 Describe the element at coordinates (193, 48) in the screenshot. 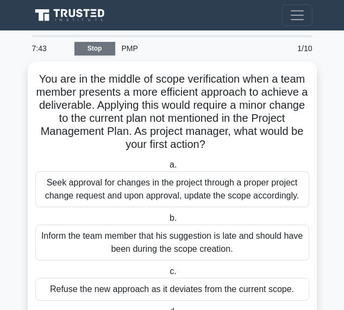

I see `div: PMP` at that location.